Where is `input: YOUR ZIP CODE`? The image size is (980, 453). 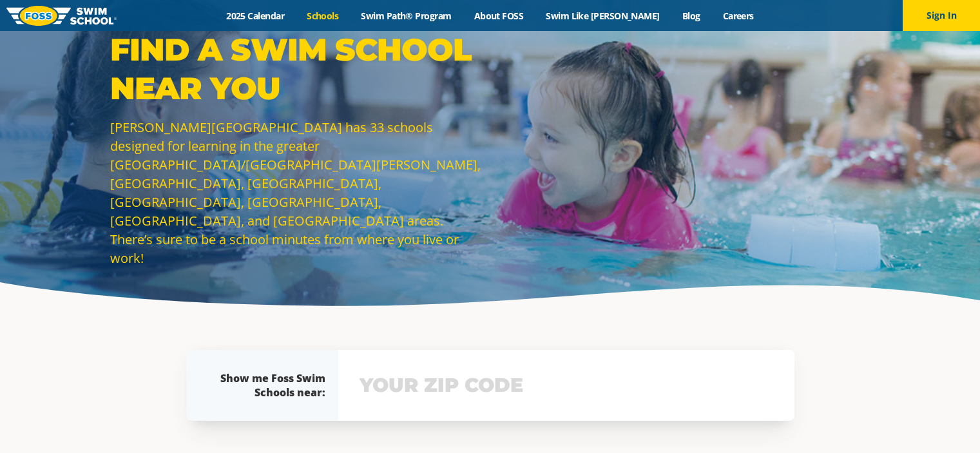
input: YOUR ZIP CODE is located at coordinates (567, 385).